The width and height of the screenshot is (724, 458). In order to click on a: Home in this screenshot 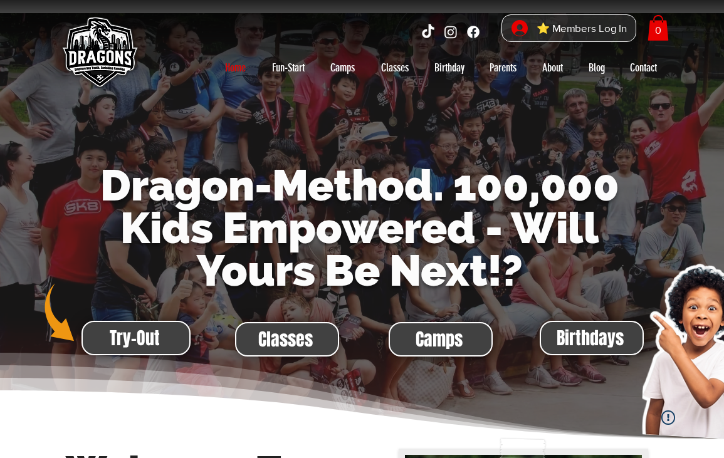, I will do `click(236, 68)`.